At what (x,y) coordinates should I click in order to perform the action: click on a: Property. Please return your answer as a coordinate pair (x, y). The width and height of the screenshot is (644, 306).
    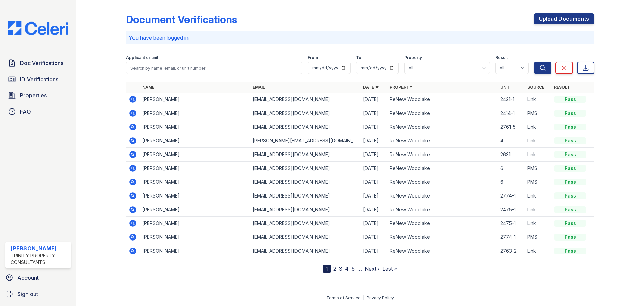
    Looking at the image, I should click on (401, 87).